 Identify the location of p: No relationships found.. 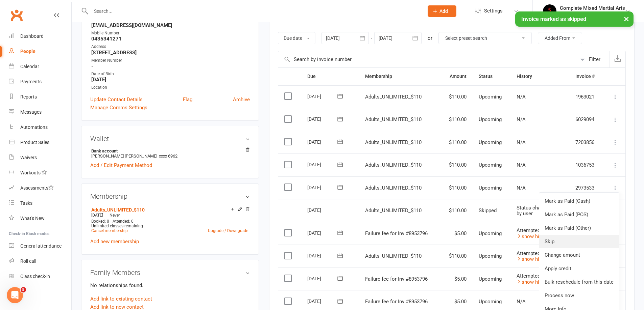
(170, 286).